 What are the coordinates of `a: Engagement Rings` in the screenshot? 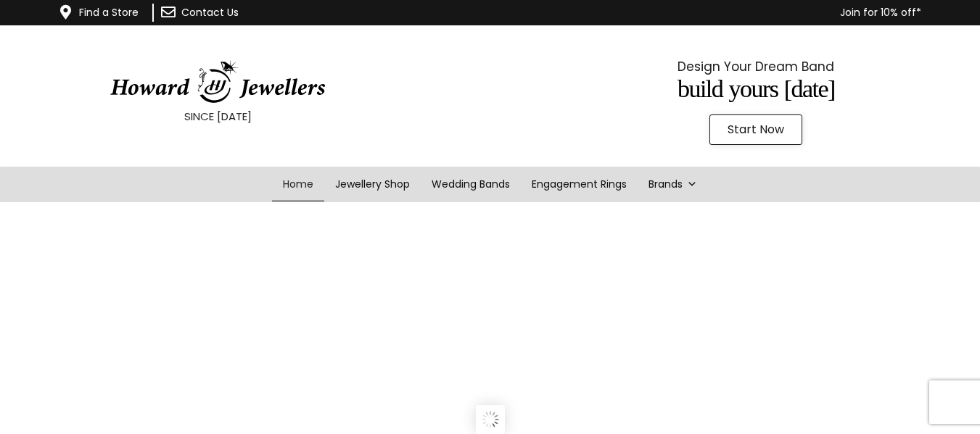 It's located at (579, 185).